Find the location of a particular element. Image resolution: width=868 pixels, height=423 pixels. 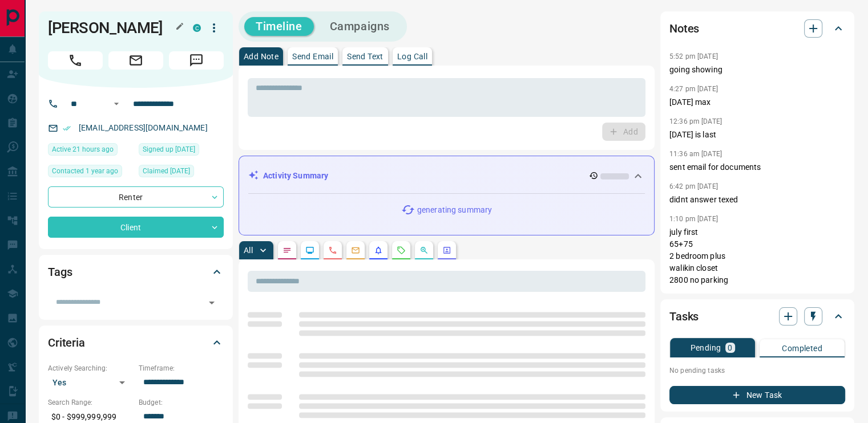

button: New Task is located at coordinates (757, 395).